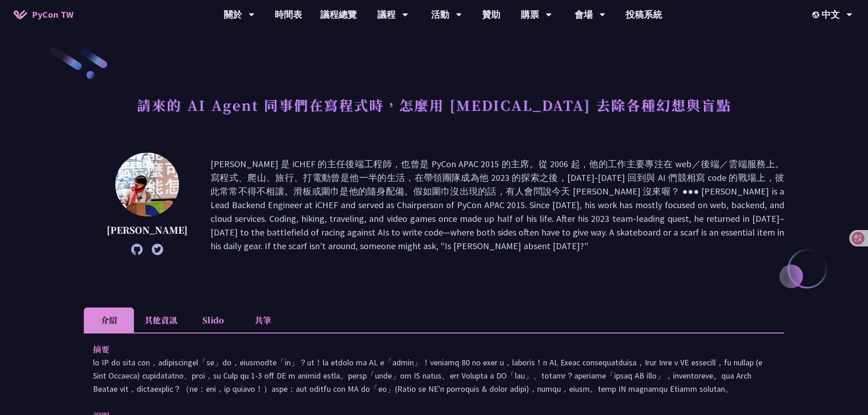  Describe the element at coordinates (147, 184) in the screenshot. I see `img: Keith Yang` at that location.